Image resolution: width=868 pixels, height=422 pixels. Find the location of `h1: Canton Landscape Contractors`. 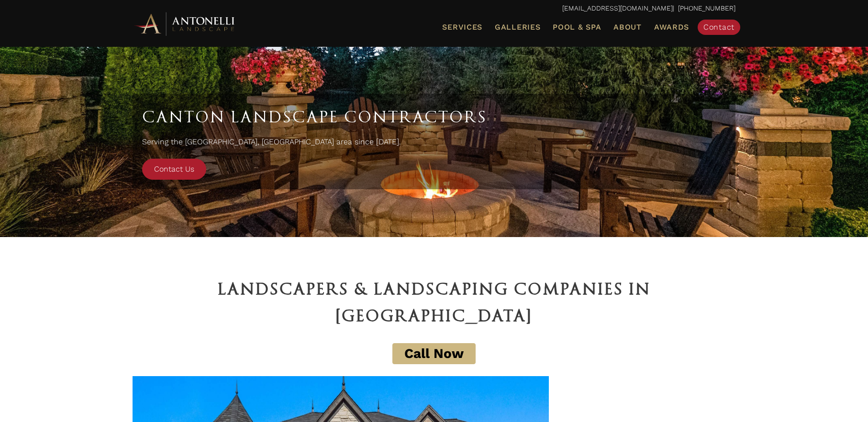

h1: Canton Landscape Contractors is located at coordinates (434, 116).